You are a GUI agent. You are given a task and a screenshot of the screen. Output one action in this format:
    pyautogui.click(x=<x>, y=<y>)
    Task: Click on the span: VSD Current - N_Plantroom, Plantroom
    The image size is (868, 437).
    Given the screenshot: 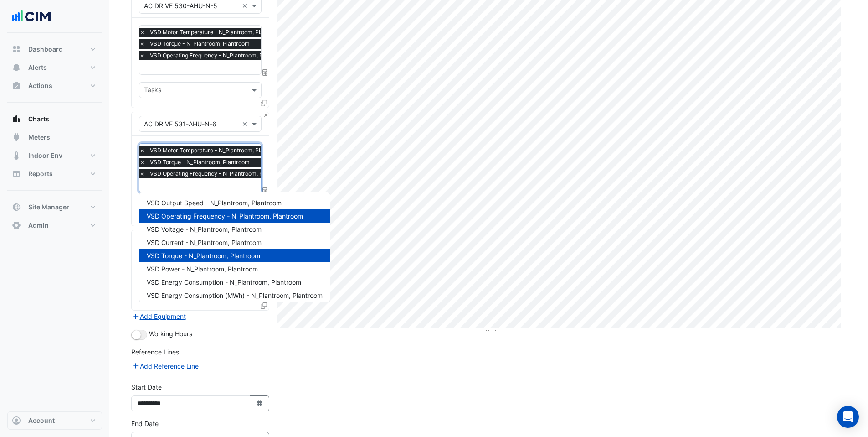 What is the action you would take?
    pyautogui.click(x=204, y=242)
    